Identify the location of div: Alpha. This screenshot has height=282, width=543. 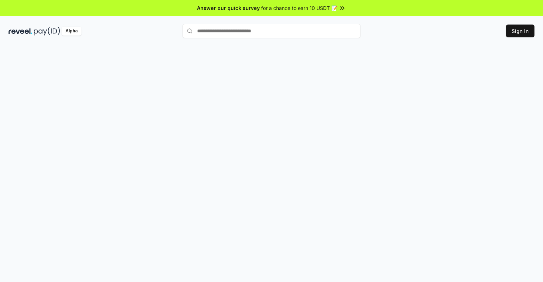
(72, 31).